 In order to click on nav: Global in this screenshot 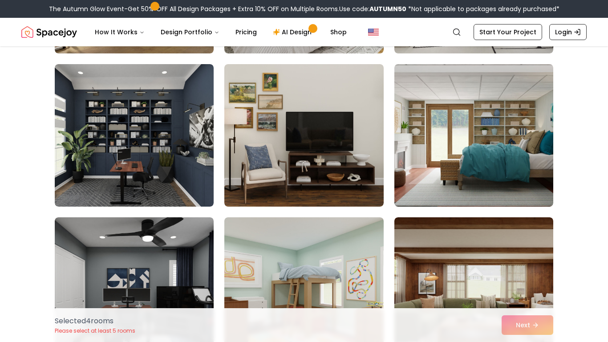, I will do `click(304, 32)`.